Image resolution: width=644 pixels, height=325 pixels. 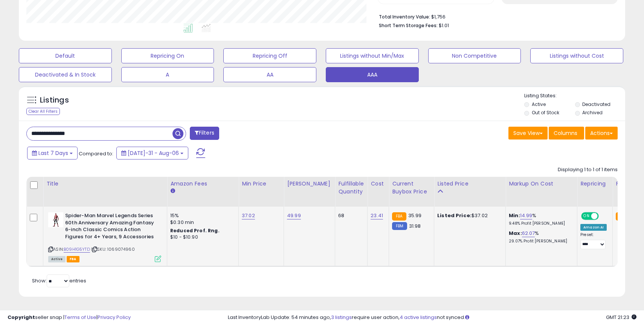 What do you see at coordinates (168, 75) in the screenshot?
I see `button: A` at bounding box center [168, 75].